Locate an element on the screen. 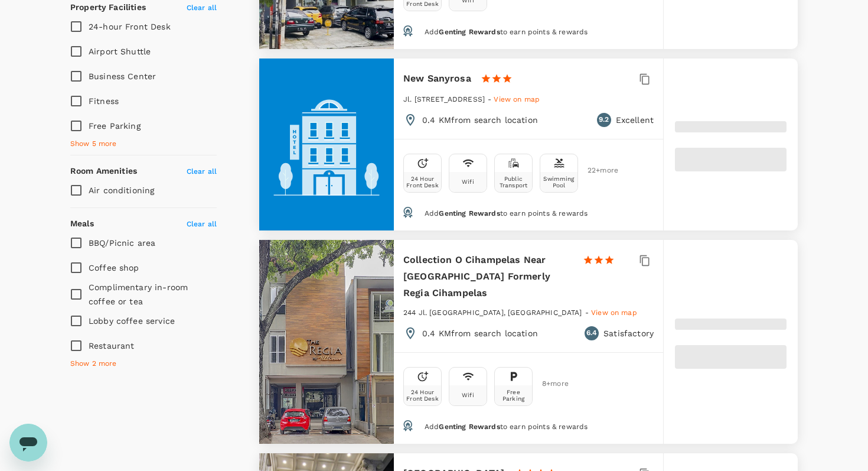 Image resolution: width=868 pixels, height=471 pixels. p: Excellent is located at coordinates (635, 120).